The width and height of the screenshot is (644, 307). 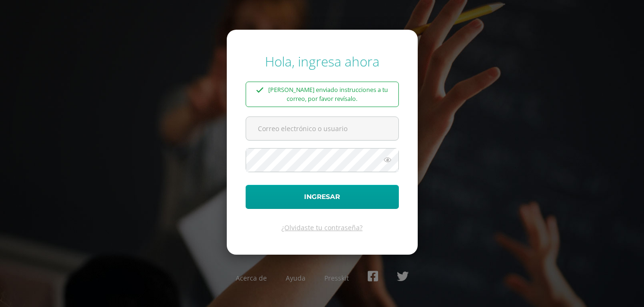 I want to click on a: ¿Olvidaste tu contraseña?, so click(x=322, y=227).